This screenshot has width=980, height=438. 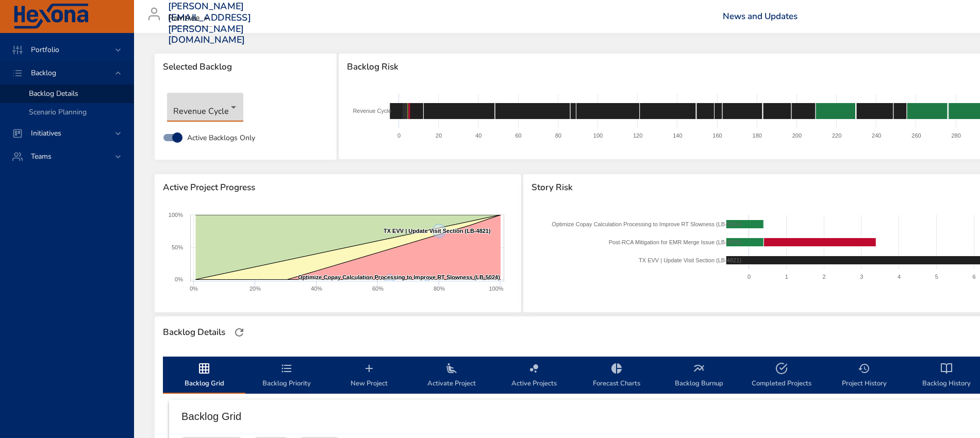 I want to click on span: Completed Projects, so click(x=782, y=376).